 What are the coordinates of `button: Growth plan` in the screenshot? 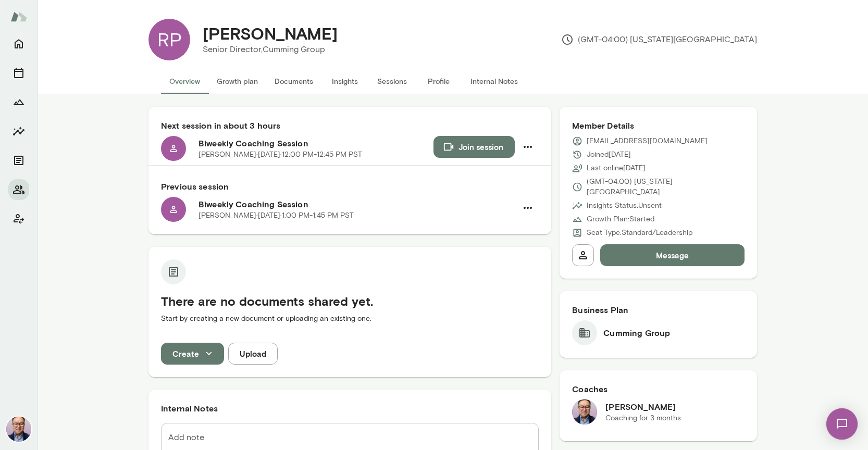 It's located at (237, 82).